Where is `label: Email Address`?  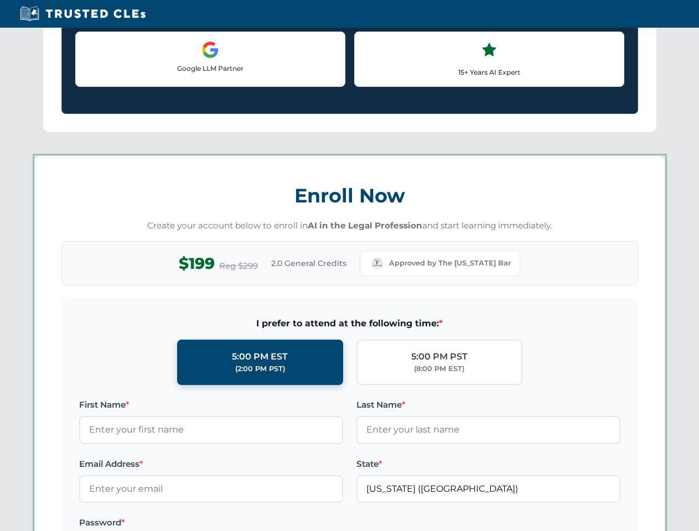 label: Email Address is located at coordinates (211, 464).